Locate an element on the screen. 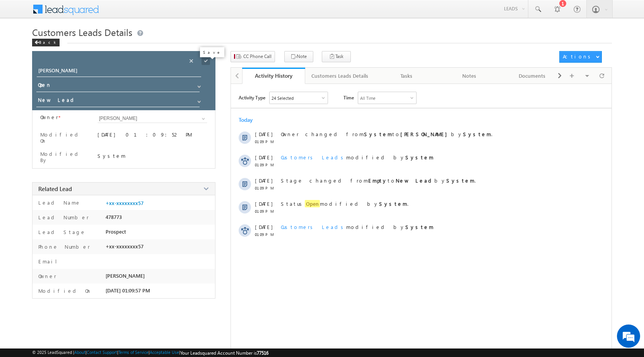 The width and height of the screenshot is (644, 357). span: Prospect is located at coordinates (116, 232).